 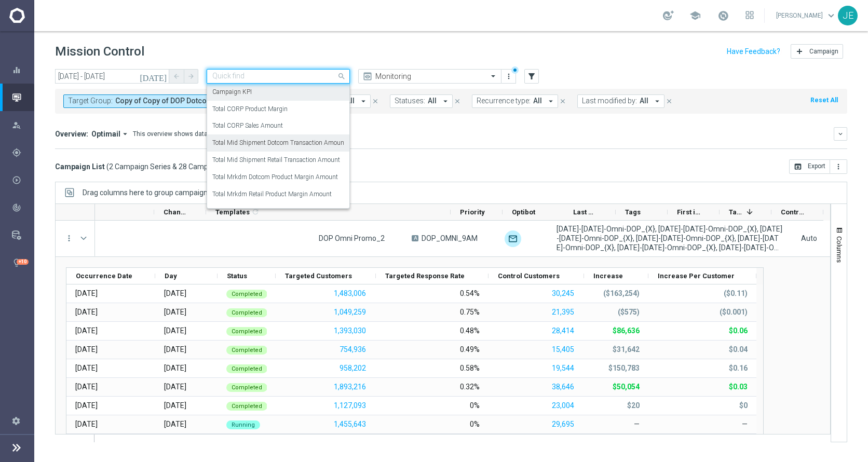 I want to click on label: Total Mid Shipment Dotcom Transaction Amount, so click(x=279, y=143).